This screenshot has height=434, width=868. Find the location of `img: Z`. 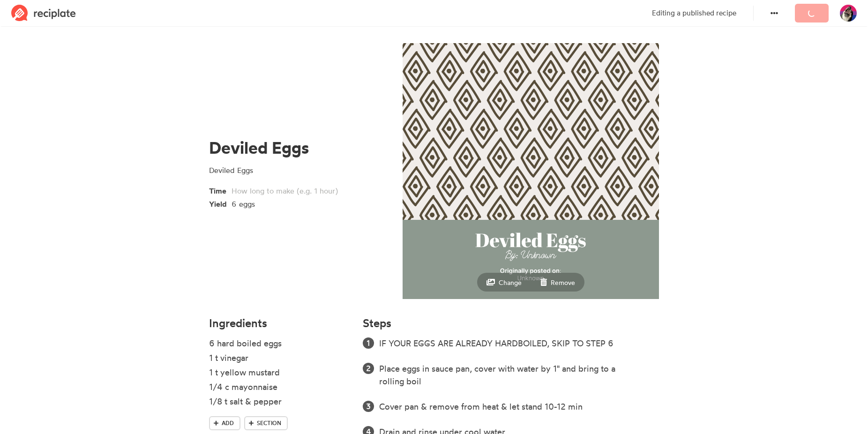

img: Z is located at coordinates (531, 171).